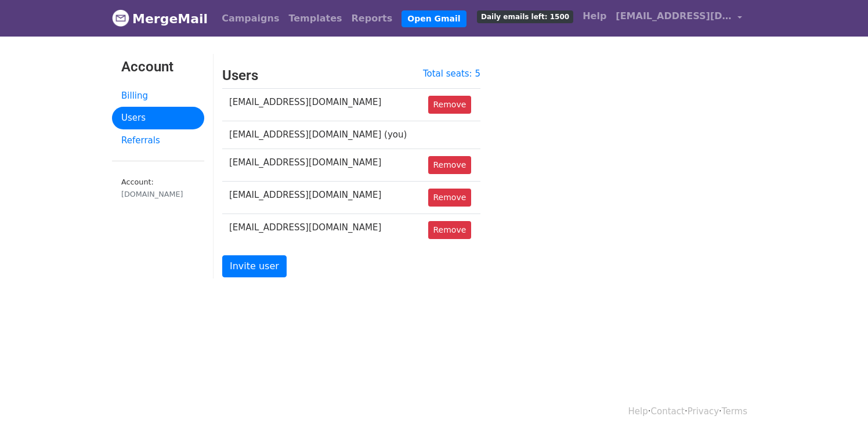 The image size is (868, 434). What do you see at coordinates (158, 118) in the screenshot?
I see `a: Users` at bounding box center [158, 118].